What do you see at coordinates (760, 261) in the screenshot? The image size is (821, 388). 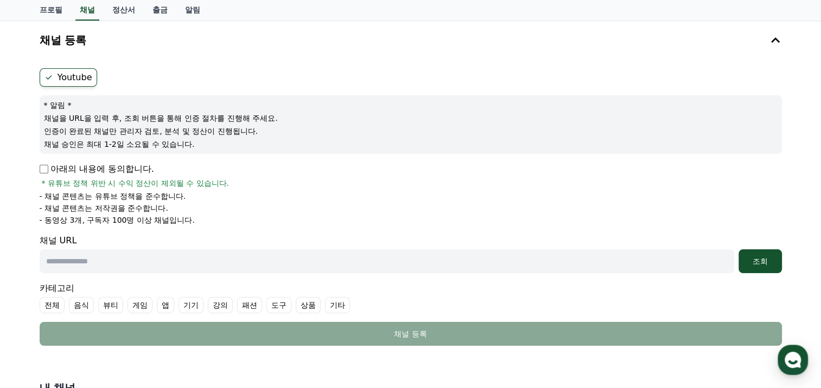 I see `button: 조회` at bounding box center [760, 261].